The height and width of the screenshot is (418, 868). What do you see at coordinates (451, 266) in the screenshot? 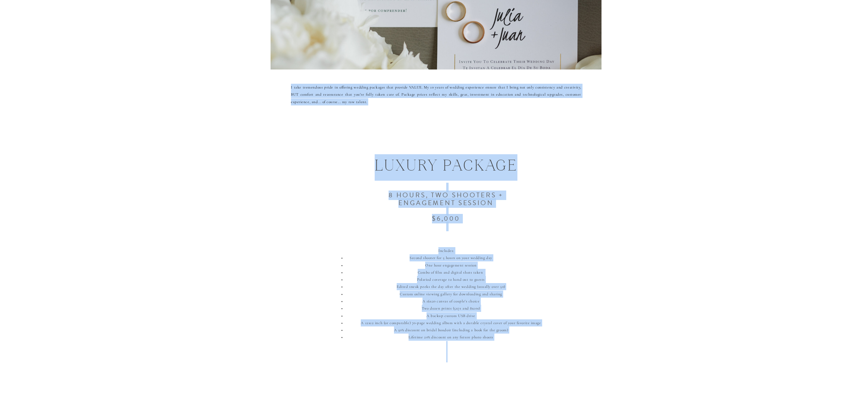
I see `li: One hour engagement session` at bounding box center [451, 266].